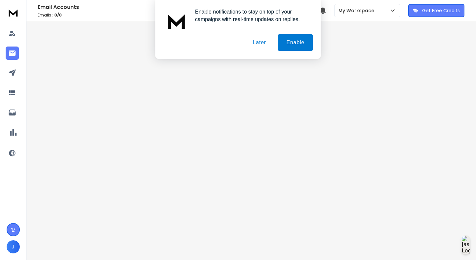  I want to click on span: J, so click(13, 247).